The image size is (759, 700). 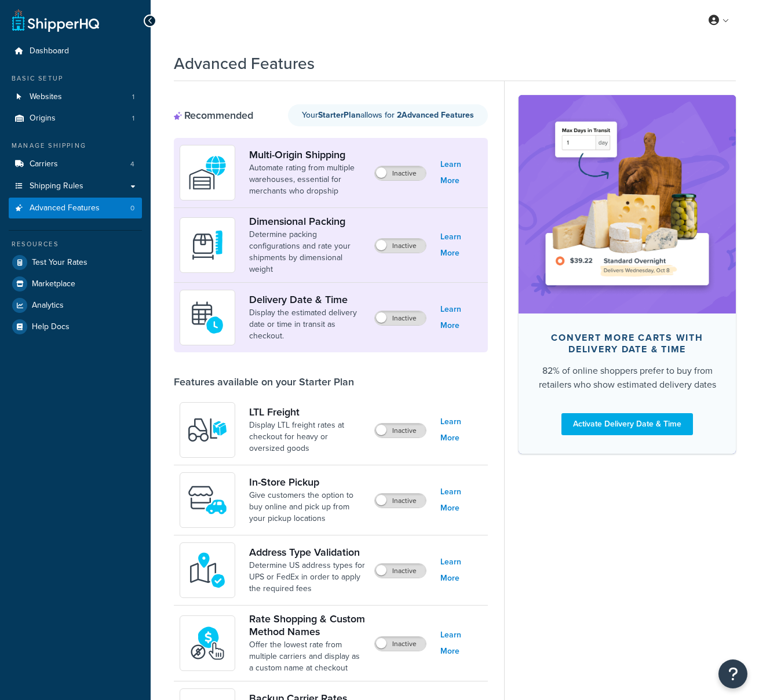 What do you see at coordinates (208, 173) in the screenshot?
I see `img: WatD5o0RtDAAAAAElFTkSuQmCC` at bounding box center [208, 173].